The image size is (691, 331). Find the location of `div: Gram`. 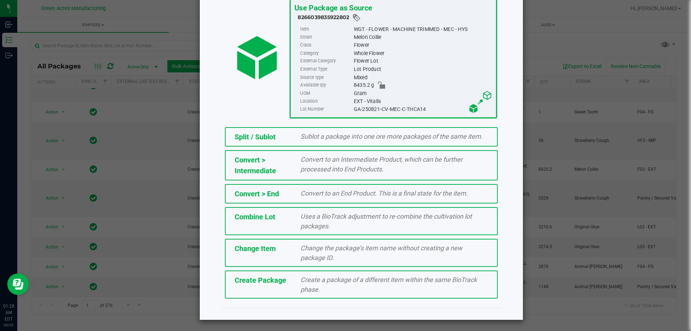

div: Gram is located at coordinates (422, 93).